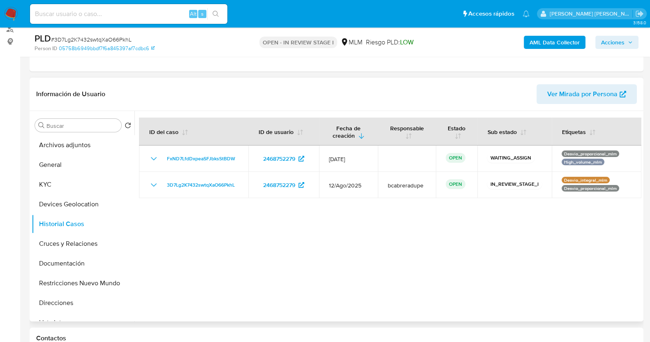  What do you see at coordinates (82, 126) in the screenshot?
I see `input: Buscar` at bounding box center [82, 126].